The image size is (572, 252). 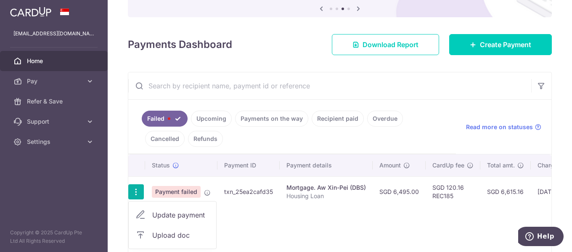 I want to click on span: Settings, so click(x=55, y=142).